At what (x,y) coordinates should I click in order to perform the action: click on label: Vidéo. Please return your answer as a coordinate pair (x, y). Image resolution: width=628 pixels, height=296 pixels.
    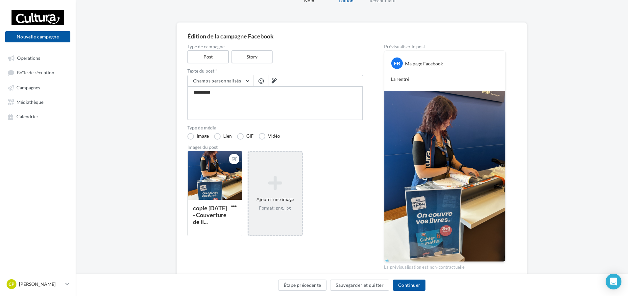
    Looking at the image, I should click on (269, 136).